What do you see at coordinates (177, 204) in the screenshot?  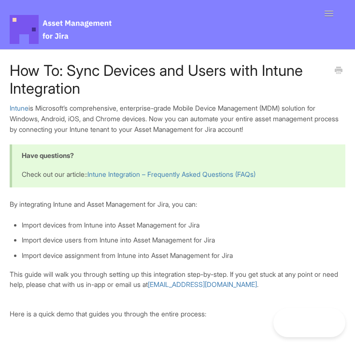 I see `p: By integrating Intune and Asset Management for Jira, you can:` at bounding box center [177, 204].